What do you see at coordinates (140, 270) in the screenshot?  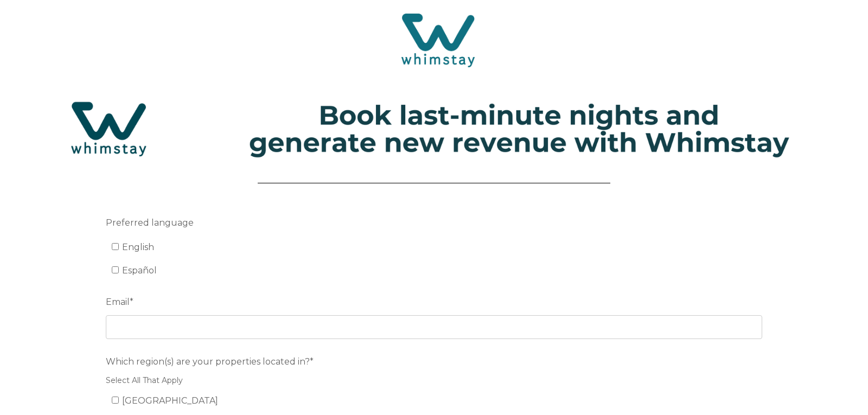 I see `span: Español` at bounding box center [140, 270].